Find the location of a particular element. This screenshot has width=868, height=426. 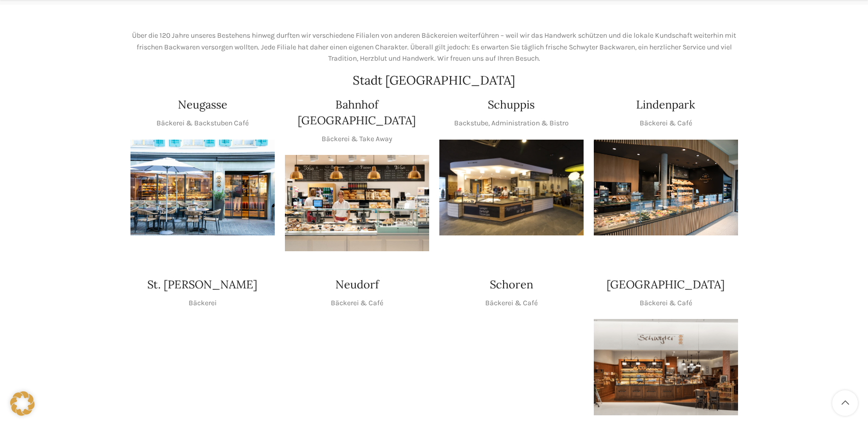

h4: Schoren is located at coordinates (511, 285).